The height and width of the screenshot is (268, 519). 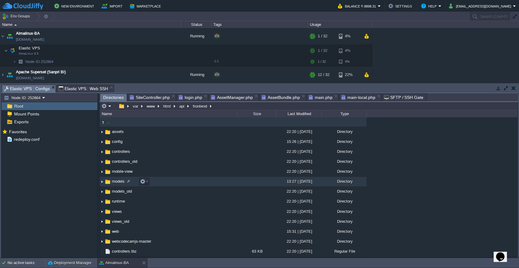 What do you see at coordinates (118, 181) in the screenshot?
I see `a: models` at bounding box center [118, 181].